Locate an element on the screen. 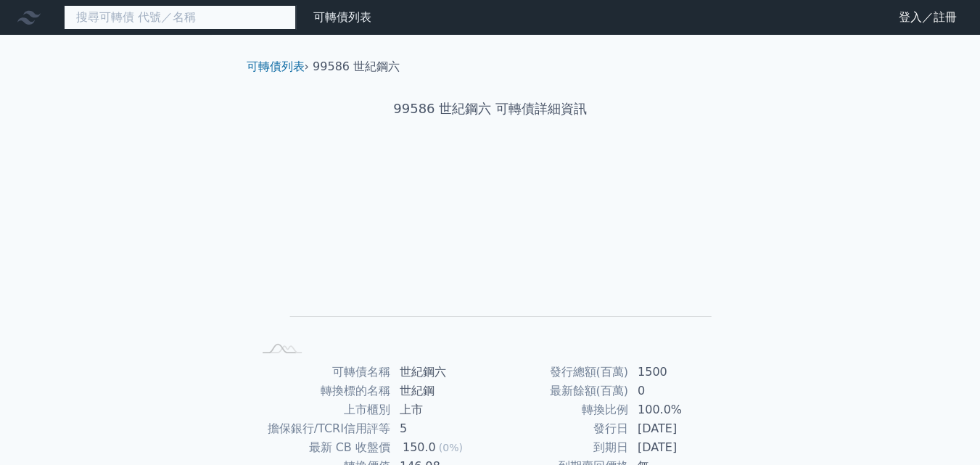  td: 可轉債名稱 is located at coordinates (322, 373).